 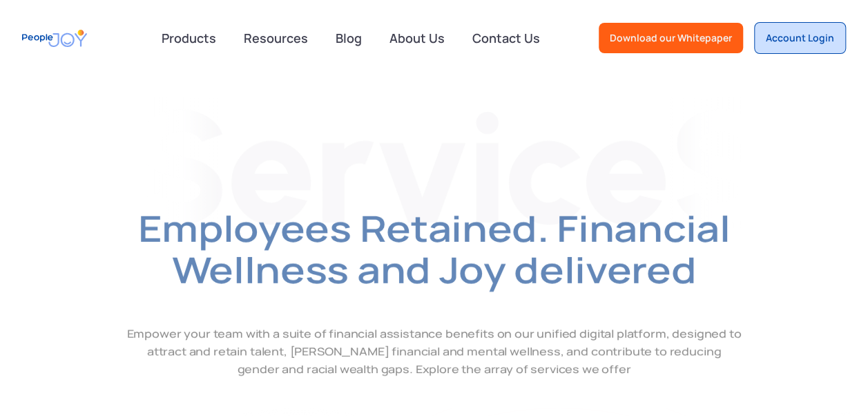 I want to click on a: Blog, so click(x=348, y=38).